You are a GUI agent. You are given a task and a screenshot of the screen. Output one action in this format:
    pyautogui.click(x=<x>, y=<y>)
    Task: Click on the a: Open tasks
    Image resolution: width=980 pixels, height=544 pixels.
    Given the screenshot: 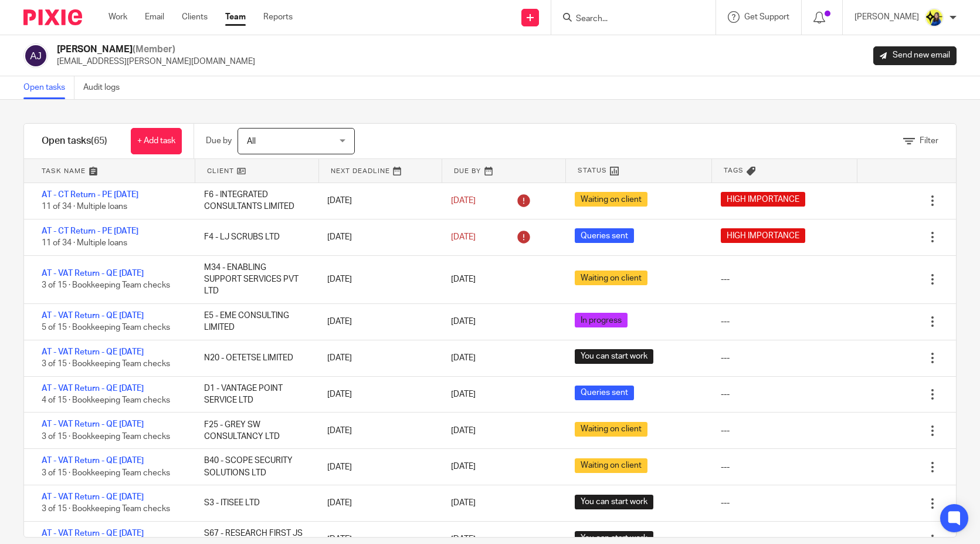 What is the action you would take?
    pyautogui.click(x=48, y=87)
    